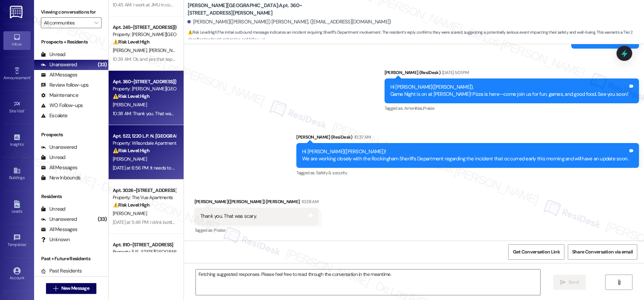 The image size is (644, 300). I want to click on img: ResiDesk Logo, so click(17, 12).